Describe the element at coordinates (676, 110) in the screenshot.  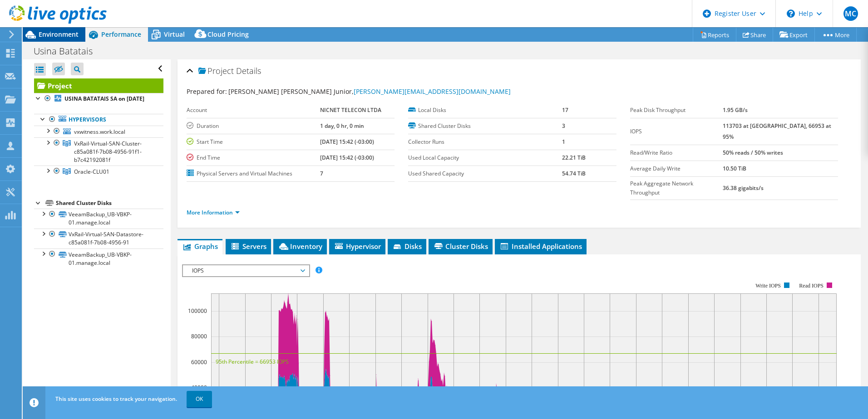
I see `label: Peak Disk Throughput` at that location.